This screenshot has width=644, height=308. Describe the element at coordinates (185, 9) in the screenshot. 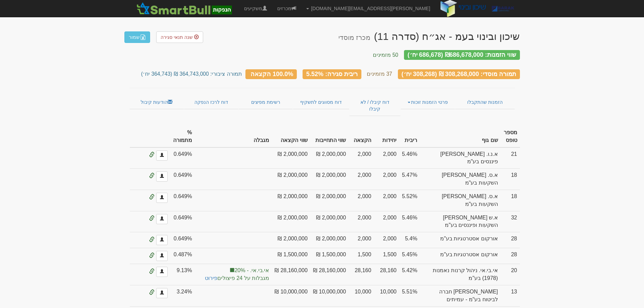

I see `img: סמארטבול - מערכת לניהול הנפקות` at that location.